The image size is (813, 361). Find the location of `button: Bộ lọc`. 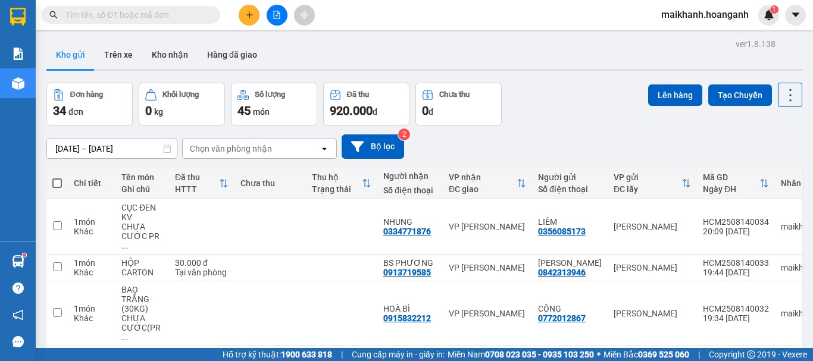

button: Bộ lọc is located at coordinates (373, 146).